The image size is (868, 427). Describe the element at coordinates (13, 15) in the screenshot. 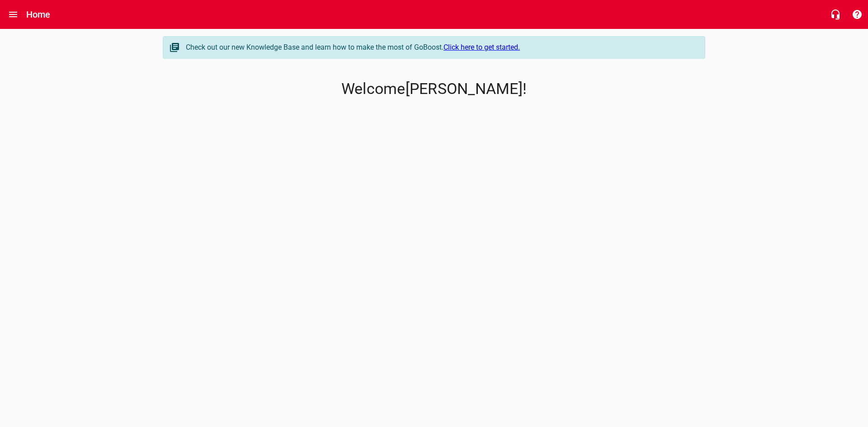

I see `button: Open drawer` at that location.